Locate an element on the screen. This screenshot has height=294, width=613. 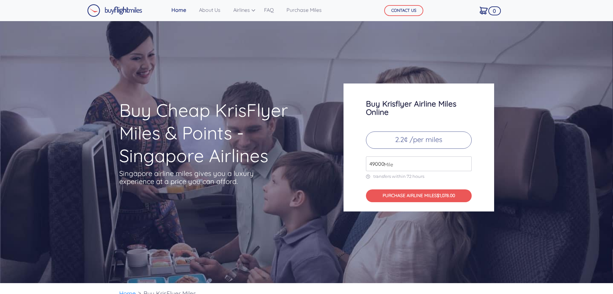
span: $1,078.00 is located at coordinates (445, 196).